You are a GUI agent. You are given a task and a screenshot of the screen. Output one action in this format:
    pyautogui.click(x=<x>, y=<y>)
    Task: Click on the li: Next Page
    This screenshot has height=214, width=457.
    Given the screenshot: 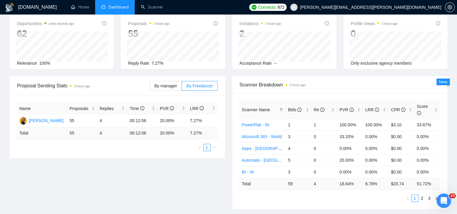 What is the action you would take?
    pyautogui.click(x=436, y=198)
    